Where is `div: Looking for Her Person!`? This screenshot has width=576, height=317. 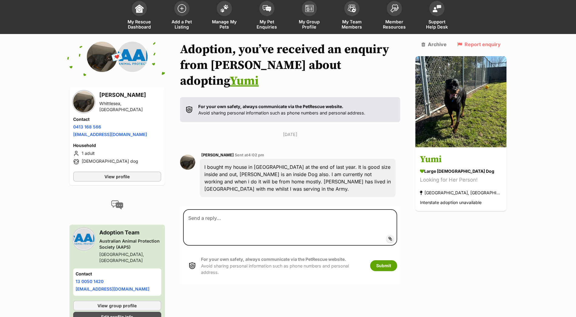 div: Looking for Her Person! is located at coordinates (461, 180).